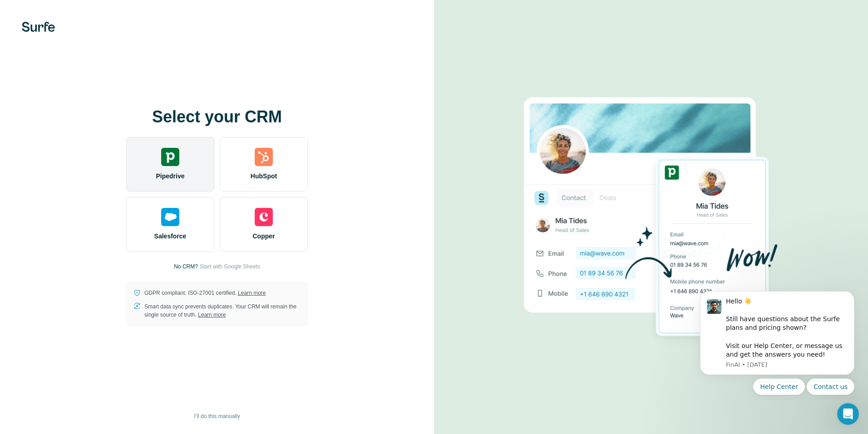  I want to click on h1: Select your CRM, so click(217, 117).